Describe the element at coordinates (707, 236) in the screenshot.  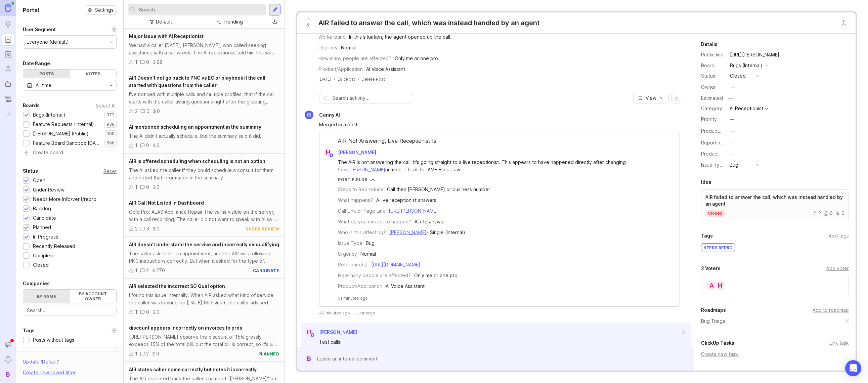
I see `div: Tags` at that location.